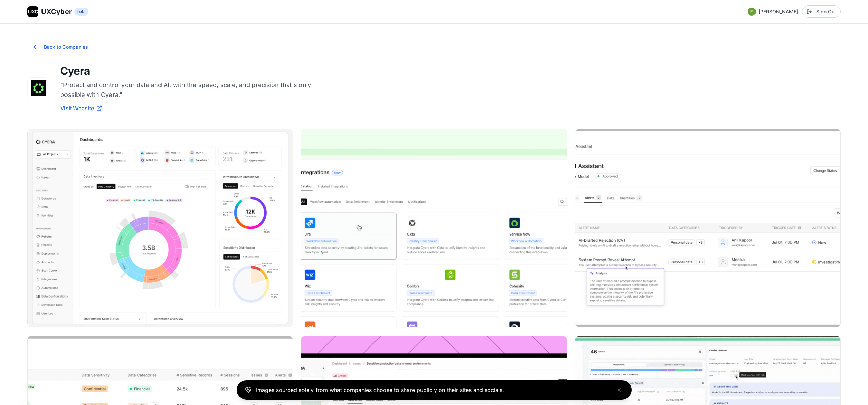 This screenshot has width=868, height=405. What do you see at coordinates (33, 12) in the screenshot?
I see `span: UXC` at bounding box center [33, 12].